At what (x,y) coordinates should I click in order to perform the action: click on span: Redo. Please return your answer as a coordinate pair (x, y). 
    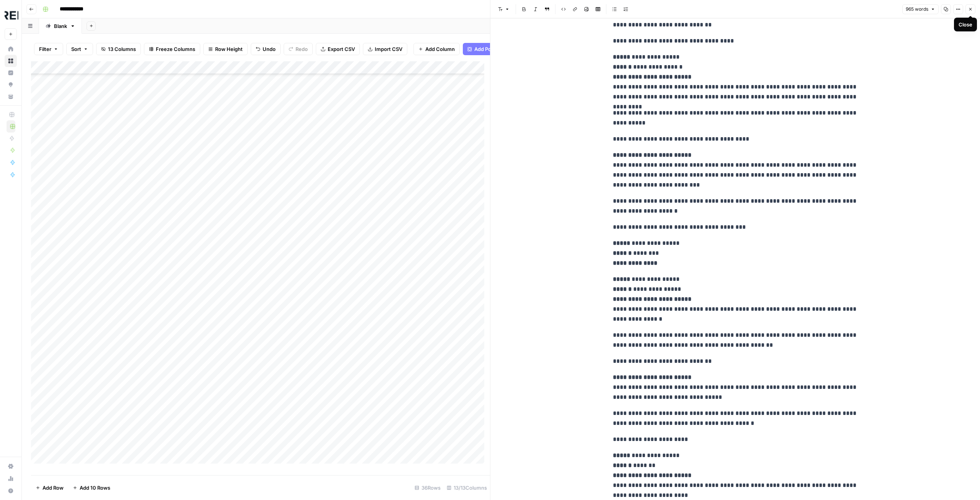
    Looking at the image, I should click on (301, 49).